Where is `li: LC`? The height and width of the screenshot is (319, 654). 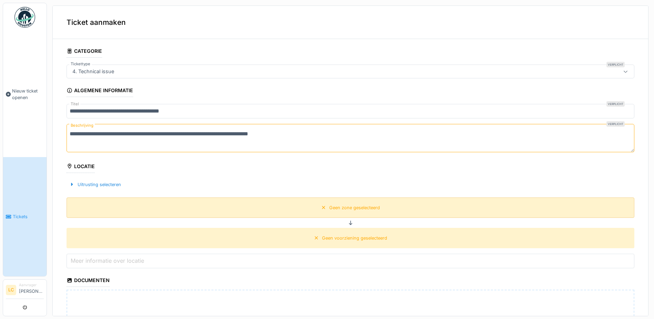
li: LC is located at coordinates (11, 290).